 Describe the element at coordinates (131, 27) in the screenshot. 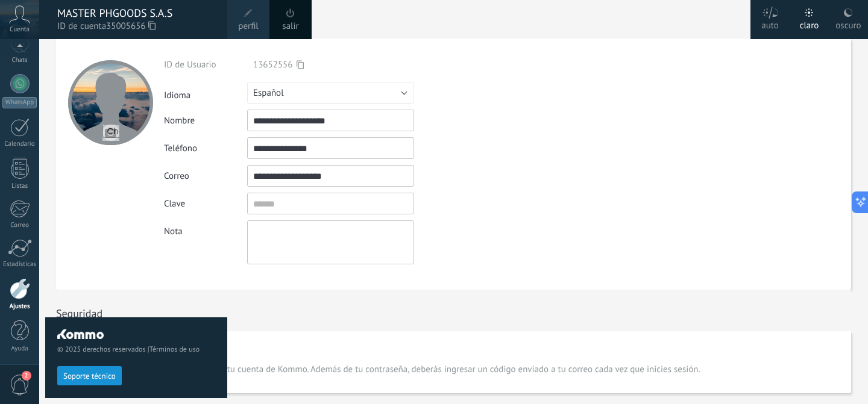

I see `span: 35005656` at that location.